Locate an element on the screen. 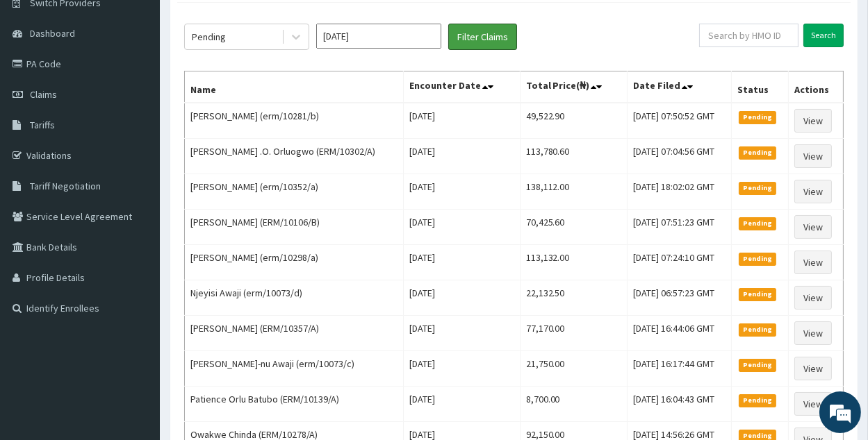 The height and width of the screenshot is (440, 868). img: d_794563401_company_1708531726252_794563401 is located at coordinates (41, 87).